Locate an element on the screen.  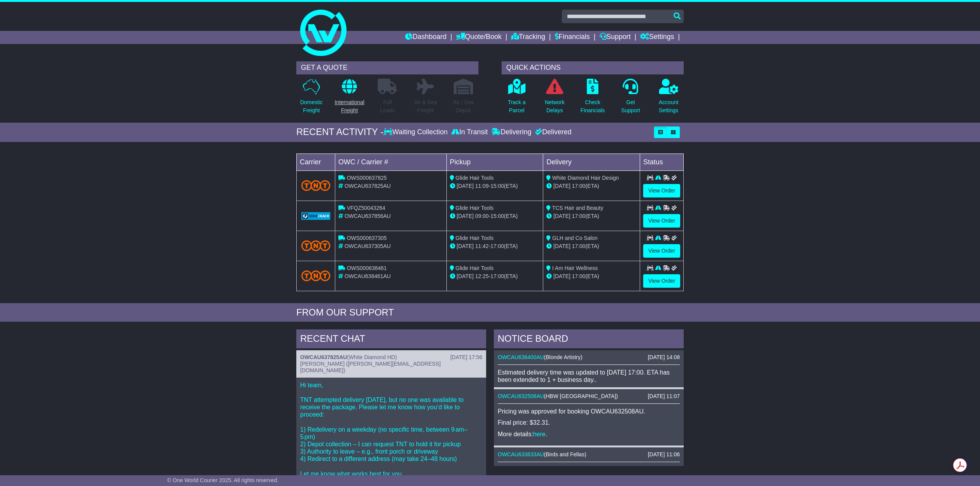
p: Get Support is located at coordinates (630, 106).